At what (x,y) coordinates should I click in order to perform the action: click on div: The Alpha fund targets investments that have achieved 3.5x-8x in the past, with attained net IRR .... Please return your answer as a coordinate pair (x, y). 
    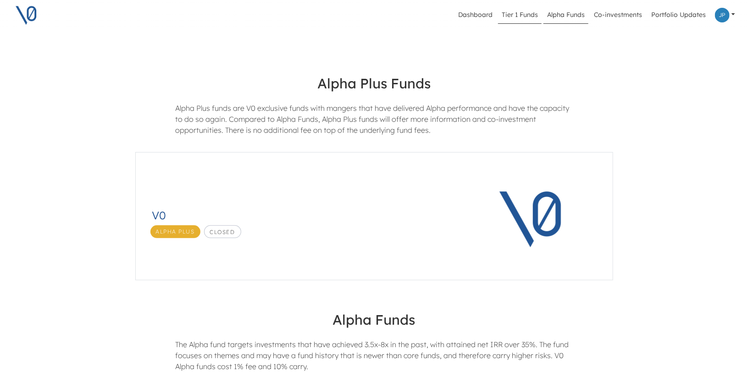
    Looking at the image, I should click on (374, 359).